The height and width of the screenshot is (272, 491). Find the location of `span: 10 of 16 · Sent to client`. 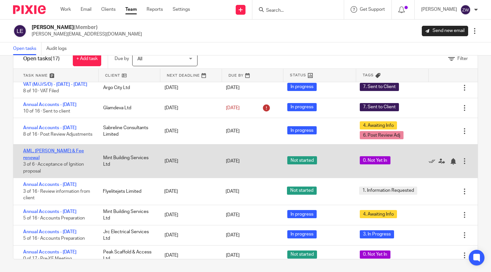

span: 10 of 16 · Sent to client is located at coordinates (47, 111).